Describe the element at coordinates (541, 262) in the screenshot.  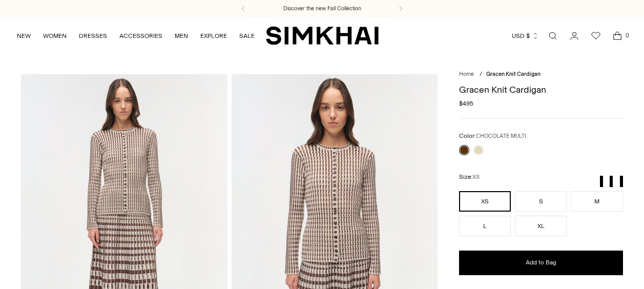
I see `button: Add to Bag` at that location.